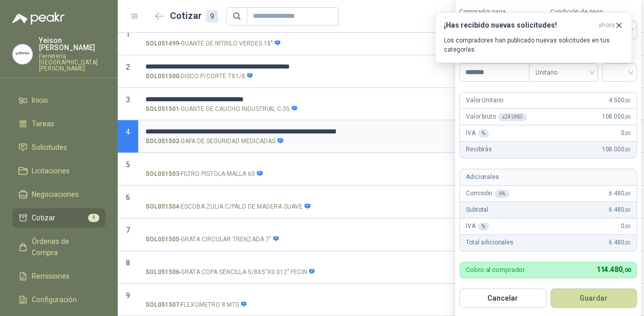 Image resolution: width=644 pixels, height=316 pixels. Describe the element at coordinates (162, 272) in the screenshot. I see `strong: SOL051506` at that location.